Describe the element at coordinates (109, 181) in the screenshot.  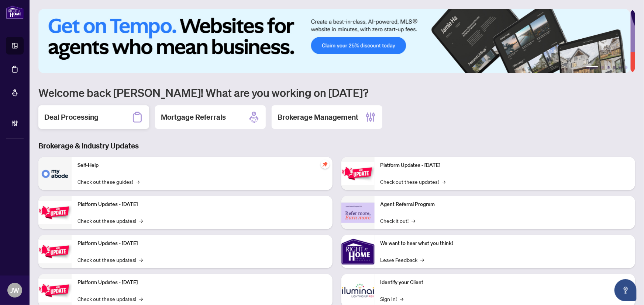
I see `a: Check out these guides!→` at that location.